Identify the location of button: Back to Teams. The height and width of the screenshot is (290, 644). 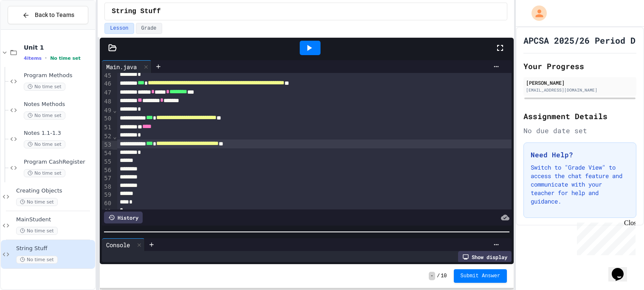
(48, 15).